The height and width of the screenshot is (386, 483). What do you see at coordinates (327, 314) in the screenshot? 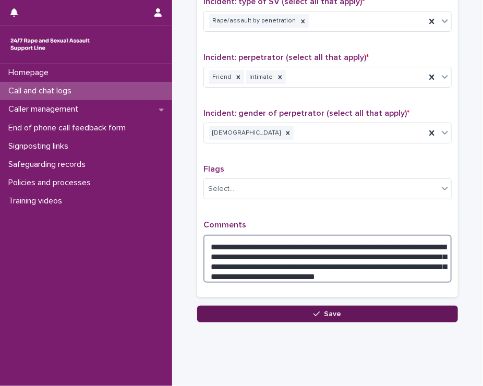
I see `button: Save` at bounding box center [327, 314].